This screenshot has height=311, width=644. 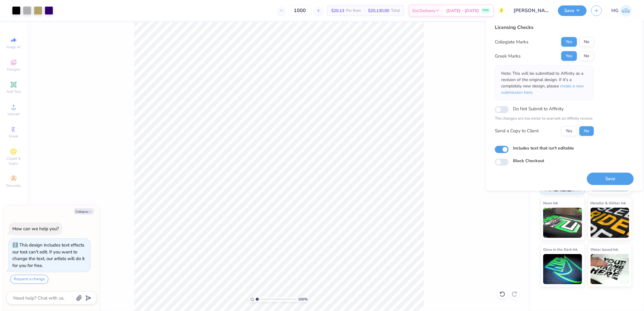 What do you see at coordinates (550, 203) in the screenshot?
I see `span: Neon Ink` at bounding box center [550, 203].